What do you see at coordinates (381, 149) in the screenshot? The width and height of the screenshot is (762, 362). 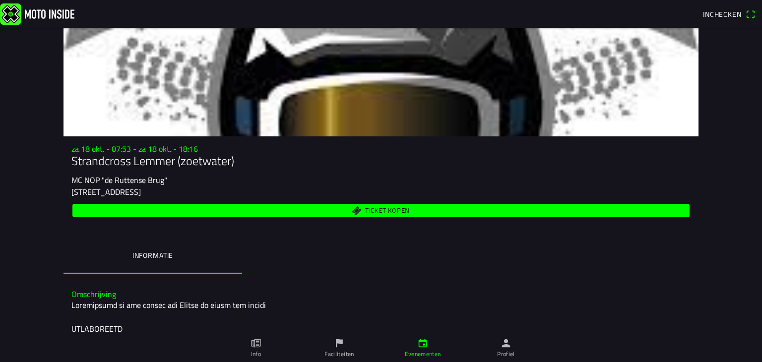 I see `h3: za 18 okt. - 07:53 - za 18 okt. - 18:16` at bounding box center [381, 149].